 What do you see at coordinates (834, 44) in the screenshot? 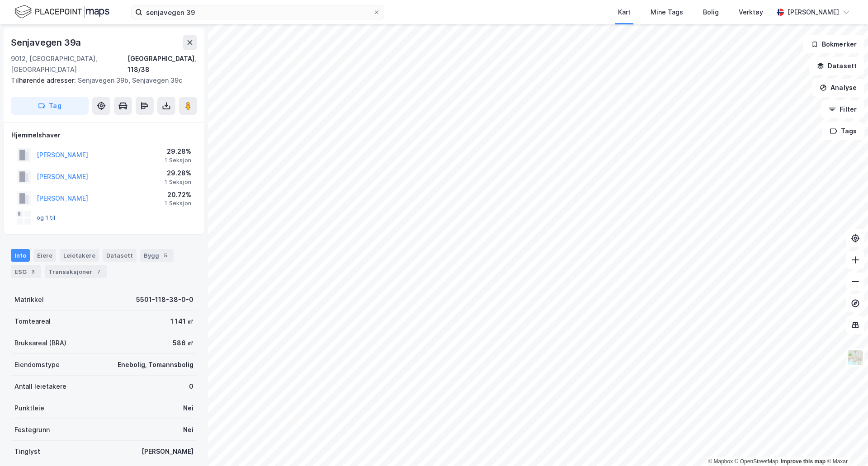
I see `button: Bokmerker` at bounding box center [834, 44].